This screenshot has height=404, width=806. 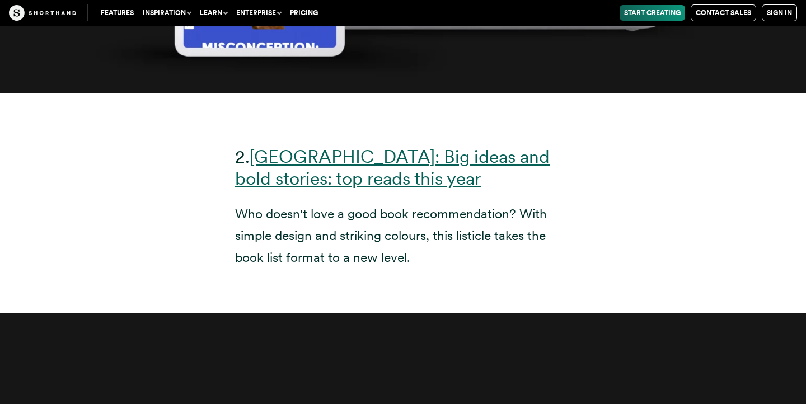 I want to click on h3: 2., so click(x=403, y=167).